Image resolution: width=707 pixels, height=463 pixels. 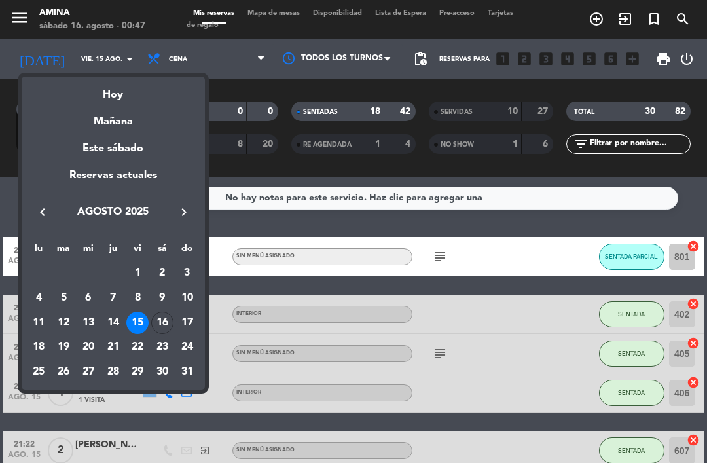 I want to click on div: 2, so click(x=162, y=273).